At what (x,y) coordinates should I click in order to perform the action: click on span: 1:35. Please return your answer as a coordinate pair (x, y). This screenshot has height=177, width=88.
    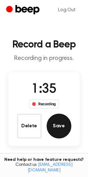
    Looking at the image, I should click on (44, 89).